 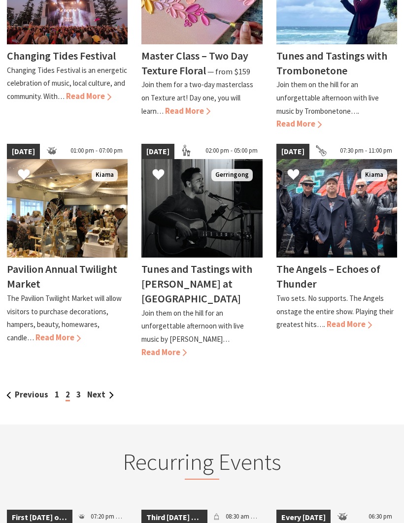 What do you see at coordinates (293, 175) in the screenshot?
I see `button: Click to Favourite The Angels – Echoes of Thunder` at bounding box center [293, 175].